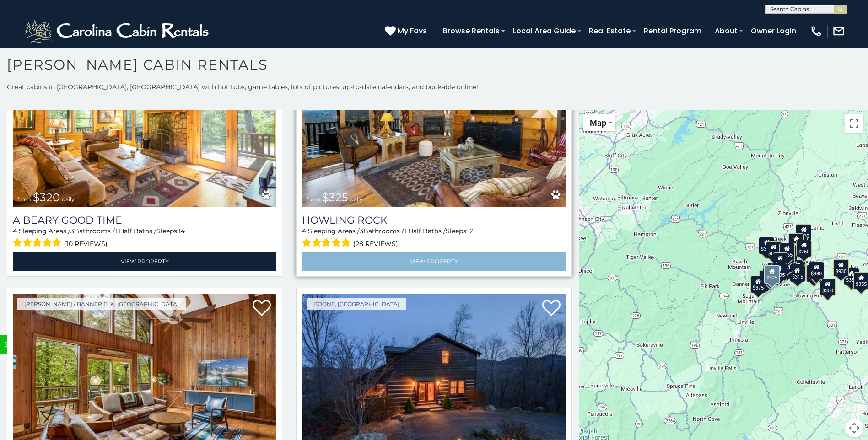 This screenshot has height=440, width=868. What do you see at coordinates (803, 233) in the screenshot?
I see `div: $525` at bounding box center [803, 233].